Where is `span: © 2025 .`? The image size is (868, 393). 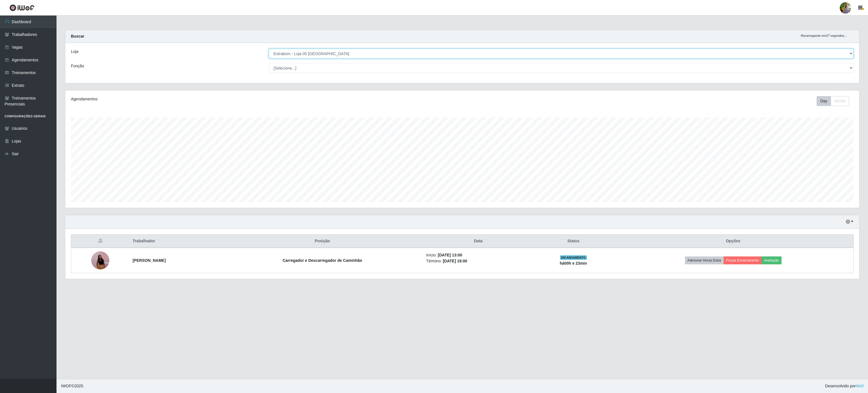
span: © 2025 . is located at coordinates (73, 386).